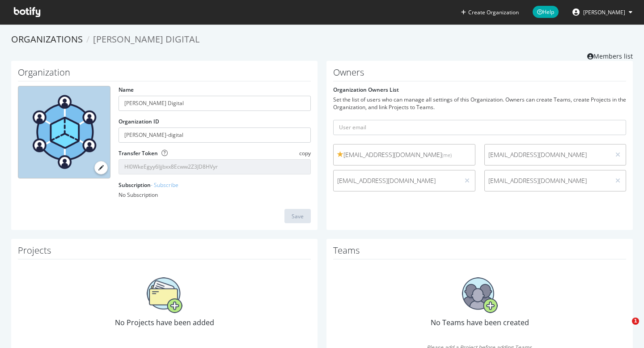  What do you see at coordinates (214, 135) in the screenshot?
I see `input: Organization ID` at bounding box center [214, 135].